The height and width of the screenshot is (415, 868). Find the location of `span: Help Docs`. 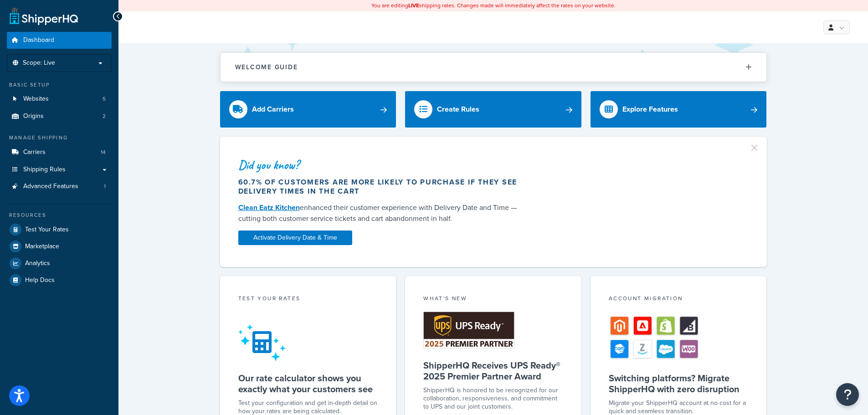

span: Help Docs is located at coordinates (40, 280).